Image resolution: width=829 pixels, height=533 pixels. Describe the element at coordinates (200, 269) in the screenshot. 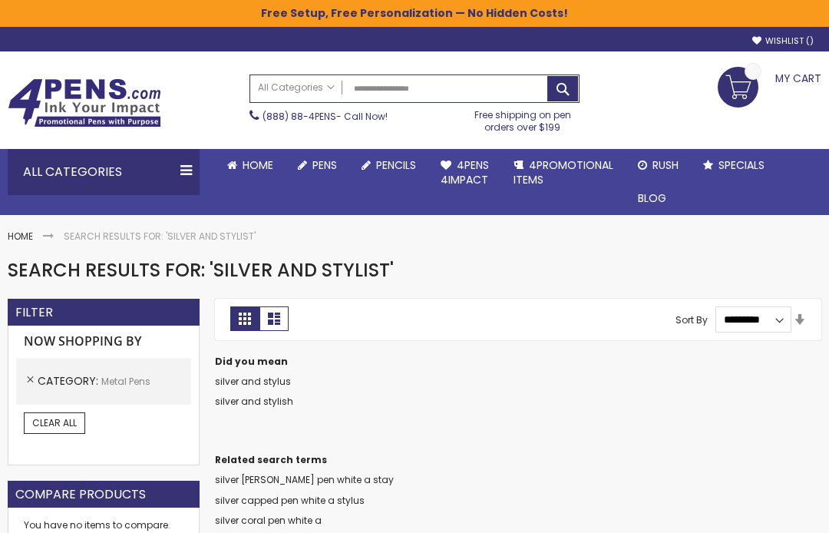

I see `span: Search results for: 'Silver and stylist'` at that location.